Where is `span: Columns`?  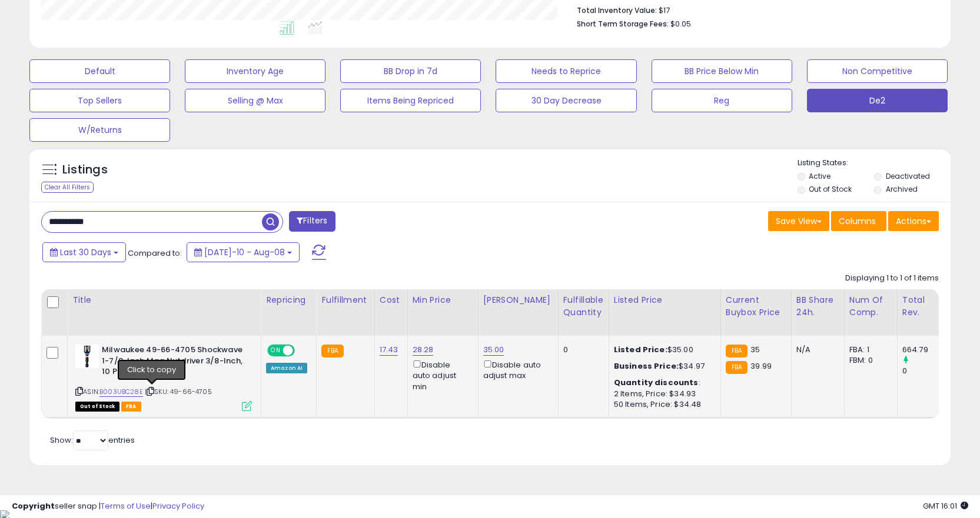
span: Columns is located at coordinates (857, 221).